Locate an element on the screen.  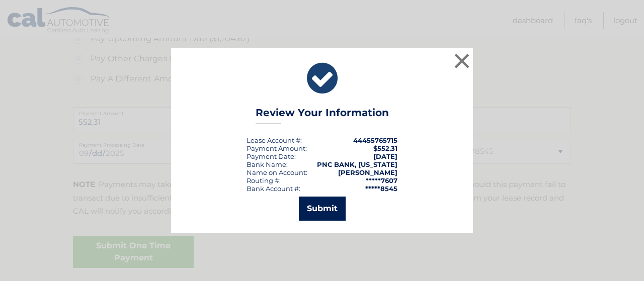
div: Routing #: is located at coordinates (263, 181).